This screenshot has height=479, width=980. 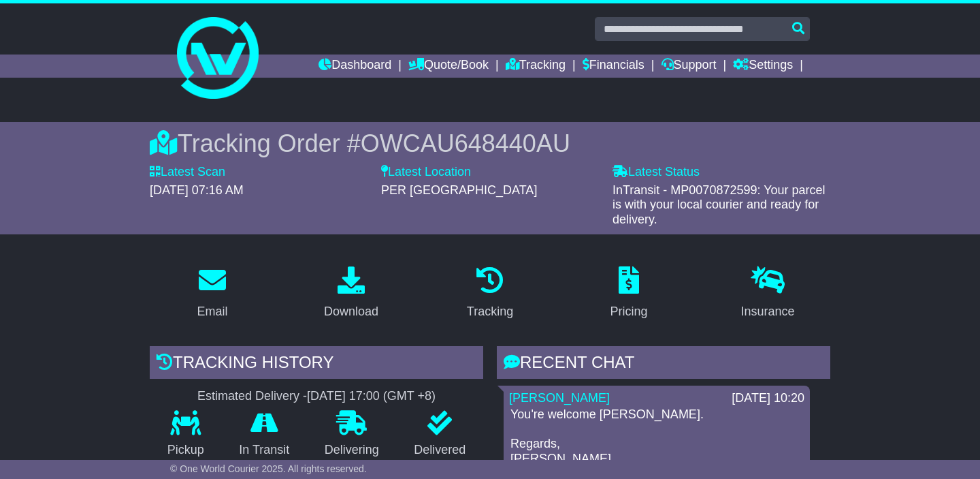 I want to click on a: Financials, so click(x=613, y=66).